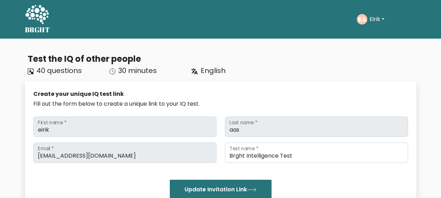 This screenshot has height=198, width=441. Describe the element at coordinates (222, 59) in the screenshot. I see `div: Test the IQ of other people` at that location.